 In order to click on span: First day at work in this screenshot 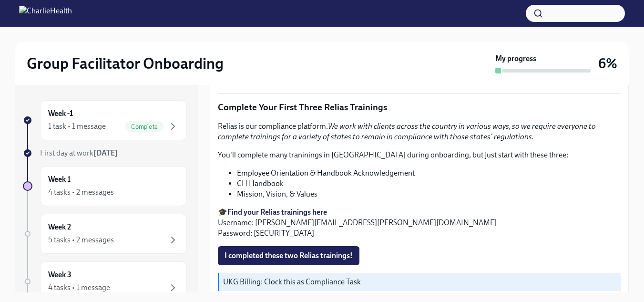, I will do `click(79, 153)`.